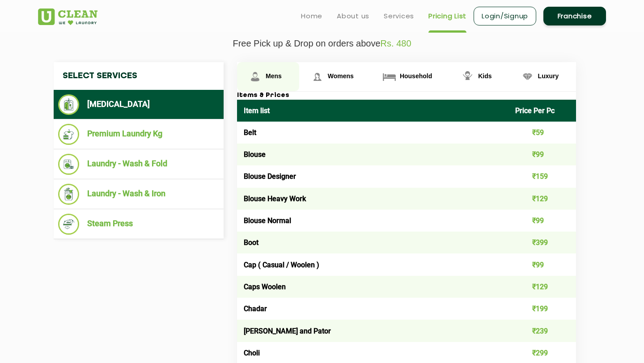 This screenshot has height=363, width=644. What do you see at coordinates (255, 77) in the screenshot?
I see `img: Mens` at bounding box center [255, 77].